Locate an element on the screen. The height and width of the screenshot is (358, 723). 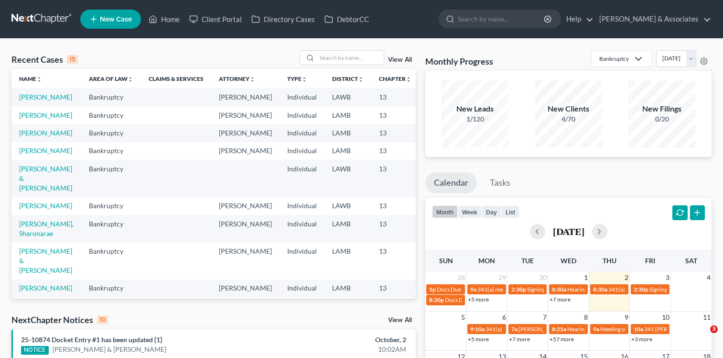
a: Tasks is located at coordinates (500, 183).